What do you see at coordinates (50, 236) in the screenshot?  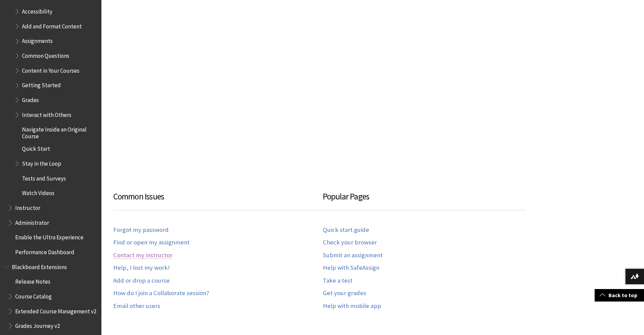 I see `span: Enable the Ultra Experience` at bounding box center [50, 236].